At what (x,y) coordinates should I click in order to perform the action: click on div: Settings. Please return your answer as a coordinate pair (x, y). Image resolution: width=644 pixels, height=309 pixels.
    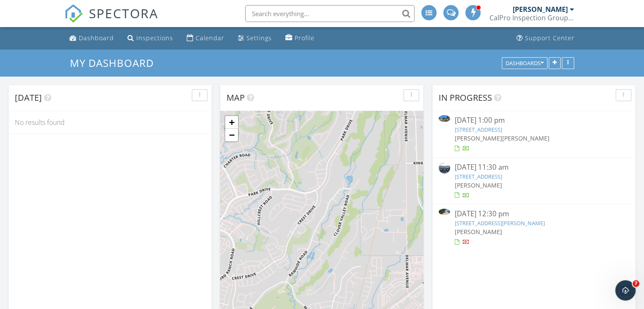
    Looking at the image, I should click on (259, 38).